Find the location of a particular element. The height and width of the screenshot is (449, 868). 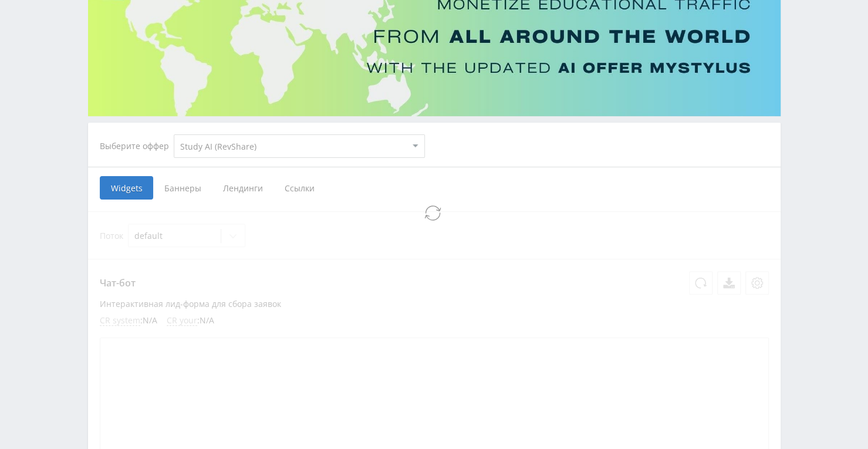

span: Лендинги is located at coordinates (243, 188).